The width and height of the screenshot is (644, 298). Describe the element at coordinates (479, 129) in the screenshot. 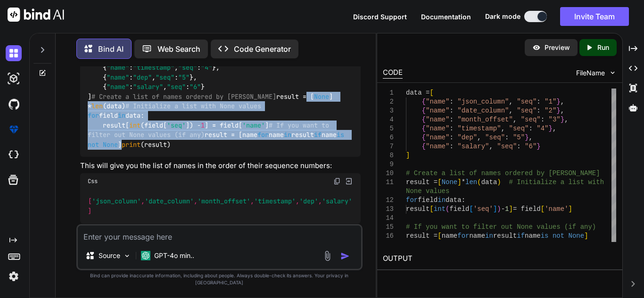

I see `span: "timestamp"` at that location.